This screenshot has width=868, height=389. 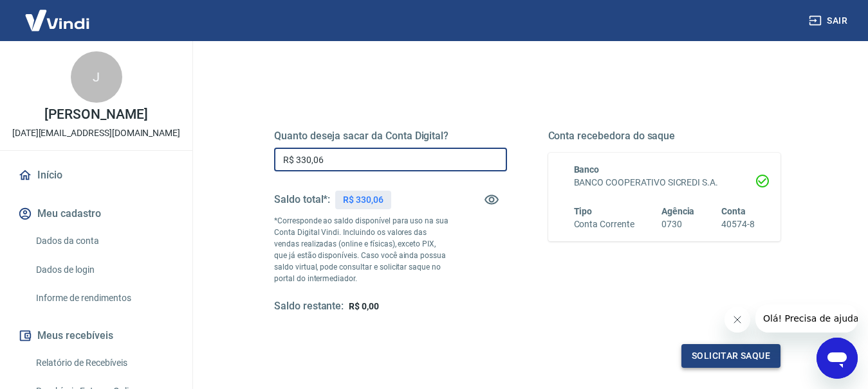 What do you see at coordinates (96, 175) in the screenshot?
I see `a: Início` at bounding box center [96, 175].